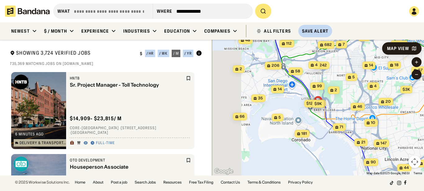 The height and width of the screenshot is (191, 424). Describe the element at coordinates (341, 127) in the screenshot. I see `span: 71` at that location.